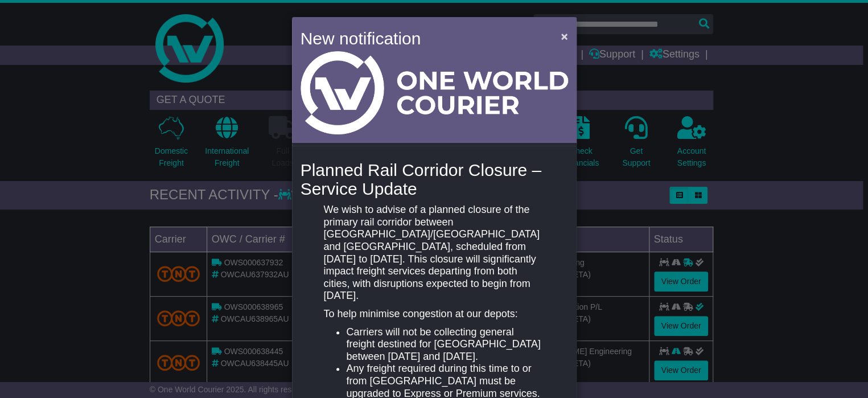 The height and width of the screenshot is (398, 868). I want to click on img: Light, so click(434, 93).